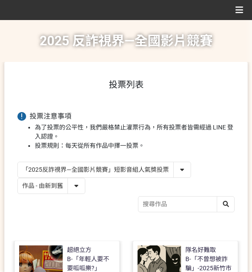 This screenshot has width=252, height=272. What do you see at coordinates (51, 116) in the screenshot?
I see `span: 投票注意事項` at bounding box center [51, 116].